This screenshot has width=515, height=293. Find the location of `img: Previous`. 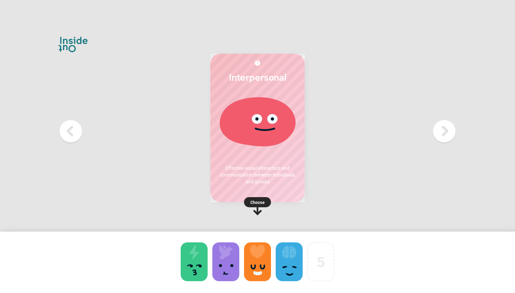

img: Previous is located at coordinates (71, 131).